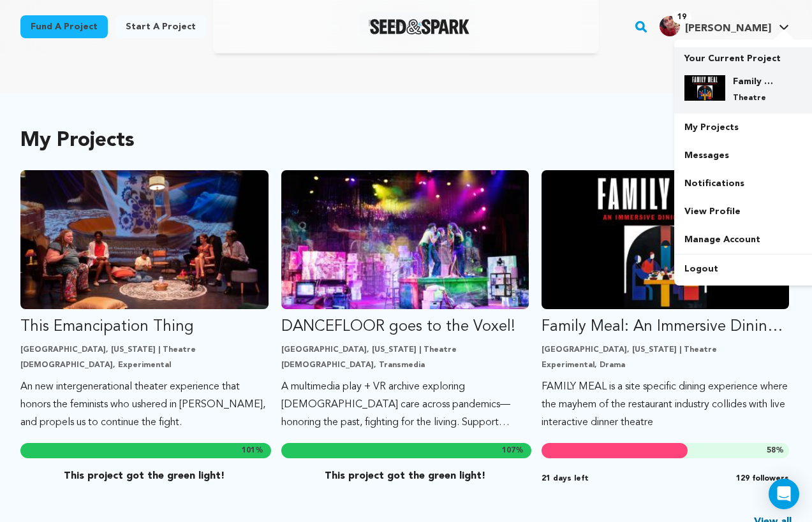 The width and height of the screenshot is (812, 522). I want to click on span: 19, so click(681, 17).